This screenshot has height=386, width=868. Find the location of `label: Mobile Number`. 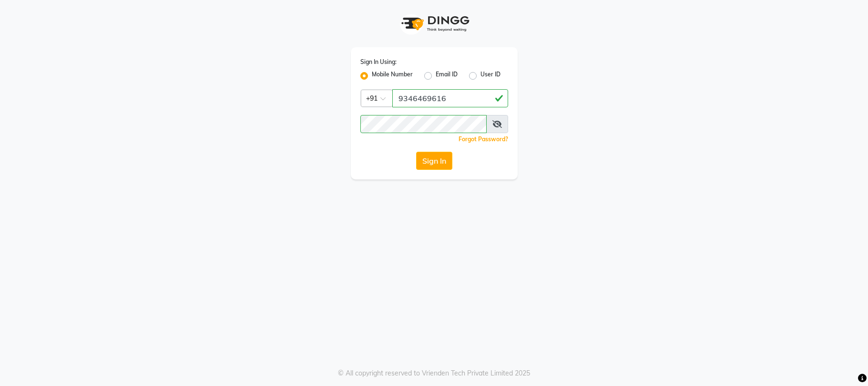

label: Mobile Number is located at coordinates (392, 76).